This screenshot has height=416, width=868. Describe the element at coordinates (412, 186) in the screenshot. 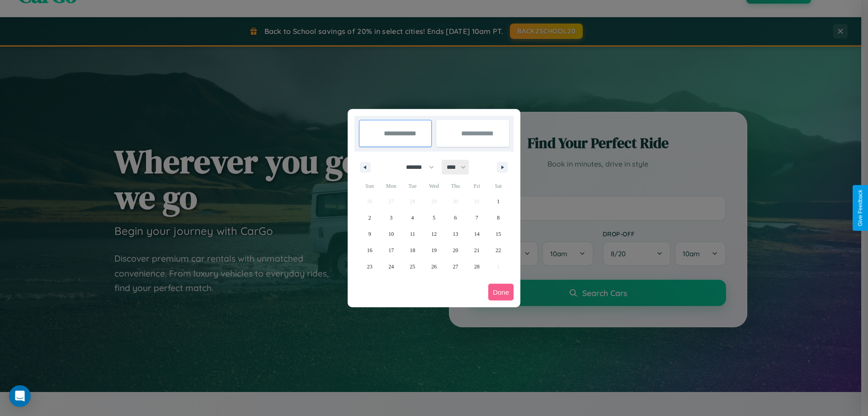

I see `span: Tue` at that location.